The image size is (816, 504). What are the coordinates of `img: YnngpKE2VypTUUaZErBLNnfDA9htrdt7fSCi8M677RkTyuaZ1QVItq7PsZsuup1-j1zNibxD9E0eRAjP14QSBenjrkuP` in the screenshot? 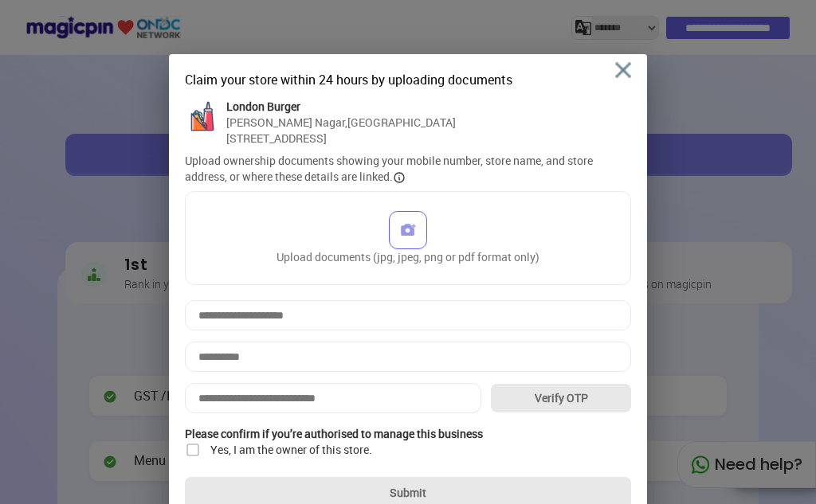 It's located at (203, 116).